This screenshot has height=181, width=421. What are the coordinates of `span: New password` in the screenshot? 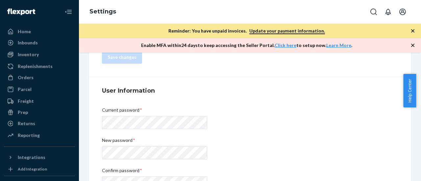 It's located at (119, 142).